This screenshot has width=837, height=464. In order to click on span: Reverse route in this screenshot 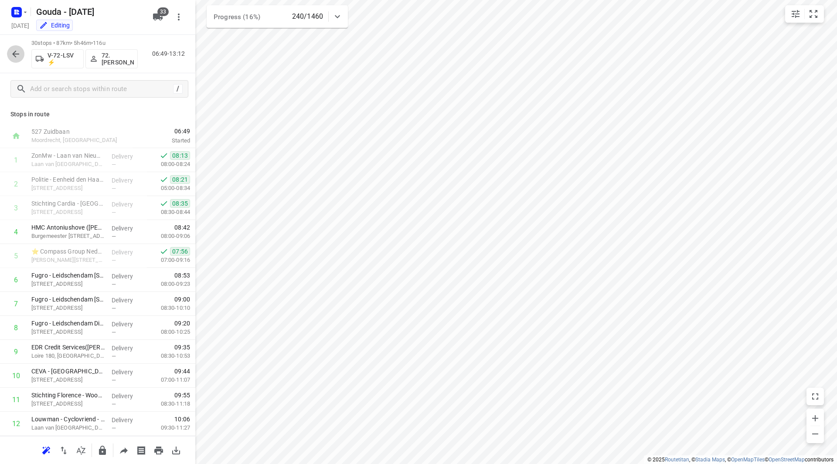, I will do `click(64, 450)`.